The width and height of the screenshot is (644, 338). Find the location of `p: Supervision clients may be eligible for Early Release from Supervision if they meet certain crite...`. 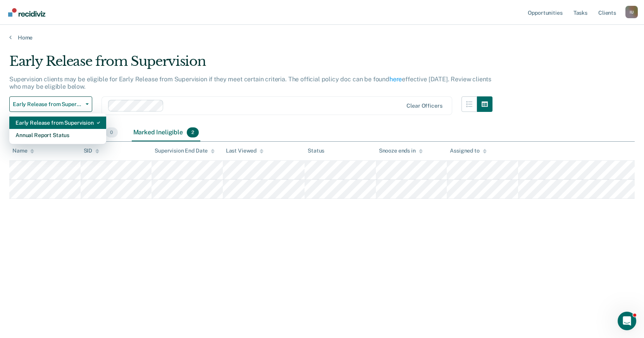

p: Supervision clients may be eligible for Early Release from Supervision if they meet certain crite... is located at coordinates (250, 83).